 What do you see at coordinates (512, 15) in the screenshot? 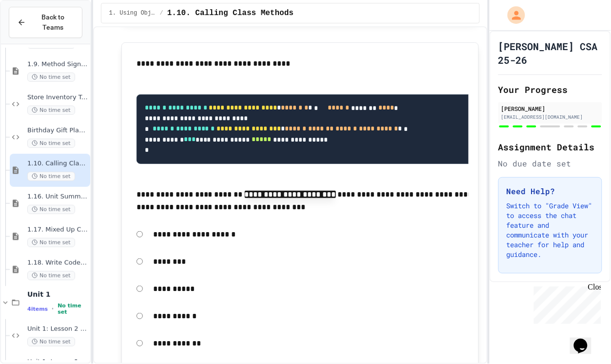
I see `div: My Account` at bounding box center [512, 15].